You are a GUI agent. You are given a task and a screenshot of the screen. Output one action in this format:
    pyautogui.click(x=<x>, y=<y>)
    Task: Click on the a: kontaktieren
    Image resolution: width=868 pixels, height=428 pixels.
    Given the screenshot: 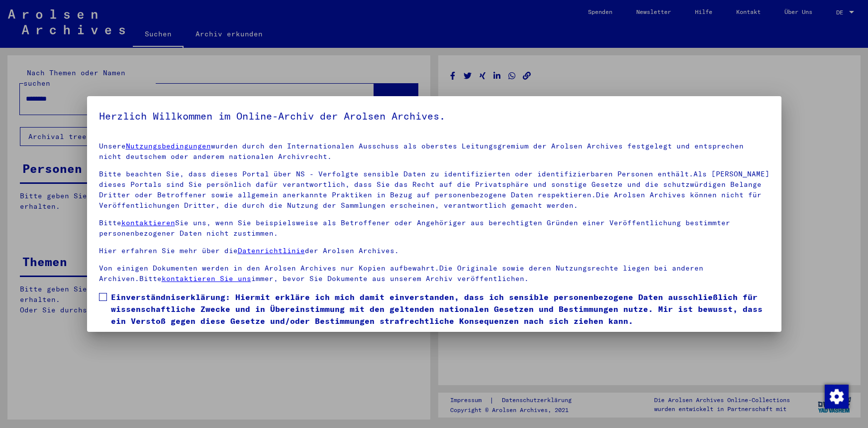 What is the action you would take?
    pyautogui.click(x=148, y=222)
    